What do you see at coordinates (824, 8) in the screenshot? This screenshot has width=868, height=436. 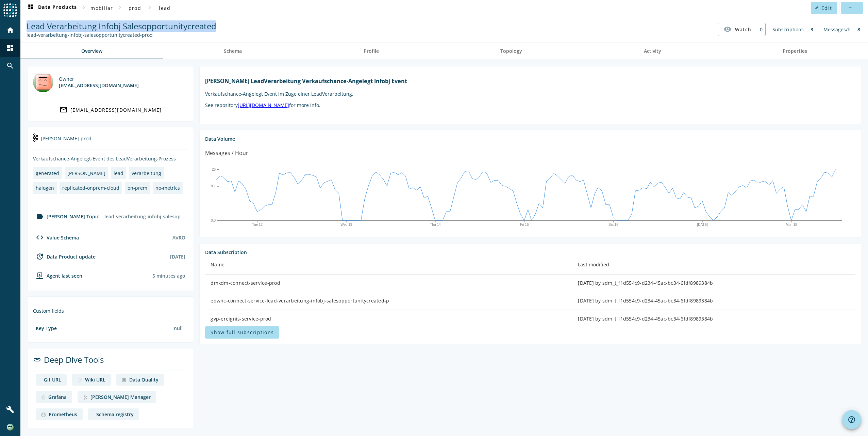 I see `button: Edit` at bounding box center [824, 8].